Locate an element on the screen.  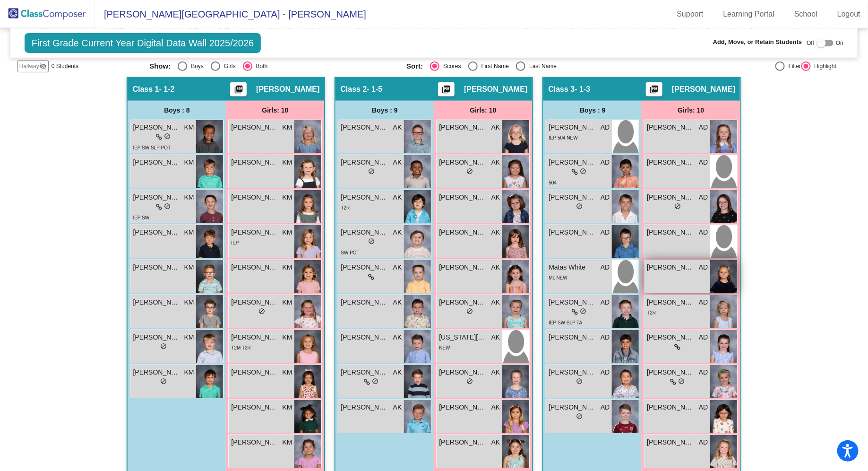
div: First Name is located at coordinates (493, 66).